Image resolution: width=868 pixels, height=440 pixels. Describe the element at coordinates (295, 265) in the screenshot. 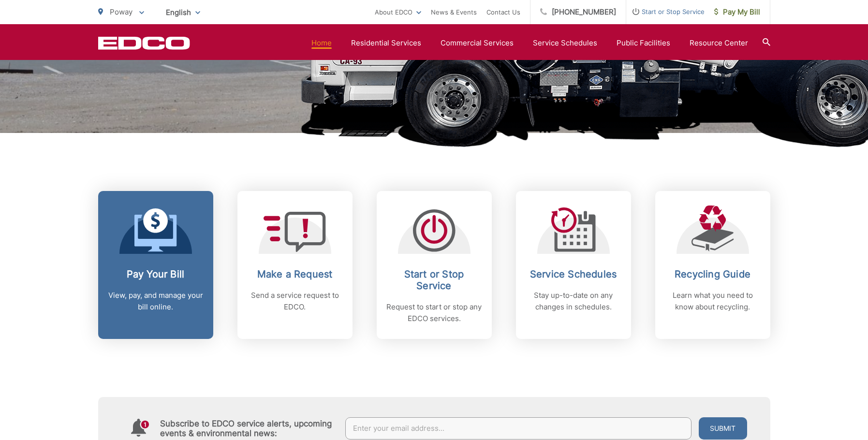

I see `a: Make a Request Send a service request to EDCO.` at that location.